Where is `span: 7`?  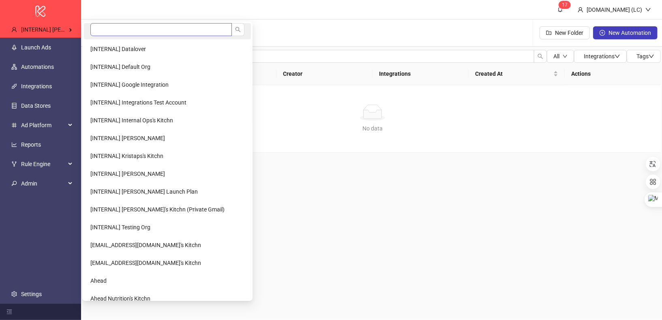
span: 7 is located at coordinates (566, 5).